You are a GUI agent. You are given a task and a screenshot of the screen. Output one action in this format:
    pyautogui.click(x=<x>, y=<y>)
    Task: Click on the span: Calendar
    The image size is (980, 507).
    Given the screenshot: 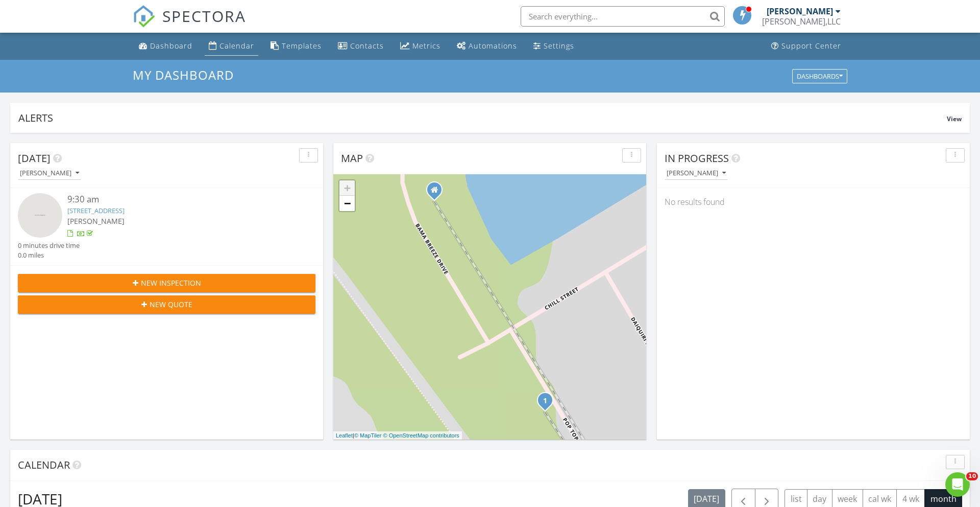 What is the action you would take?
    pyautogui.click(x=44, y=465)
    